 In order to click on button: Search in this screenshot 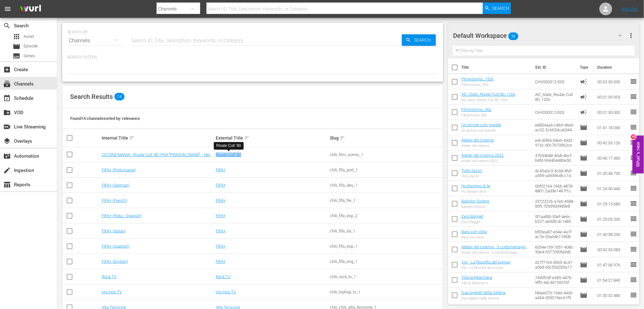, I will do `click(419, 40)`.